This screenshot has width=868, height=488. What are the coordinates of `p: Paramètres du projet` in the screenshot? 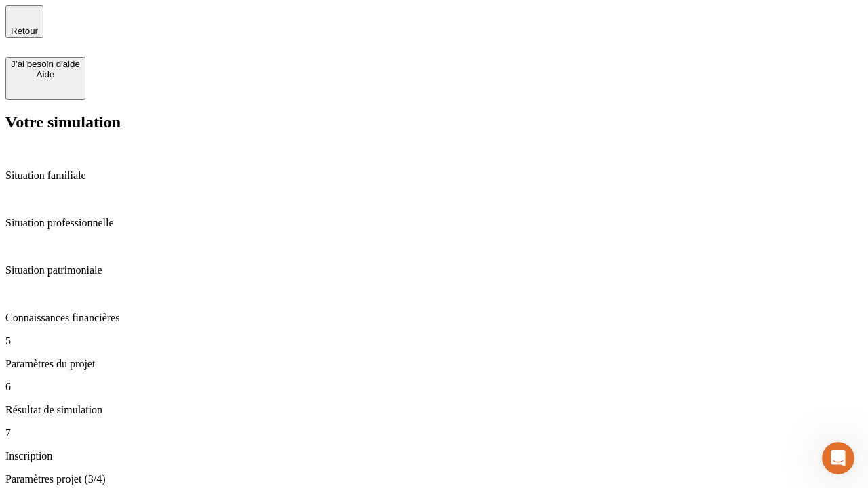 It's located at (434, 363).